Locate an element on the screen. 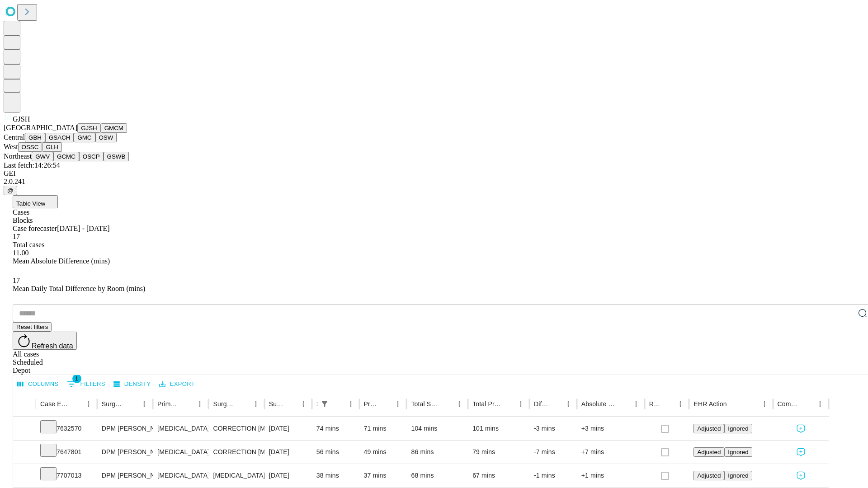 This screenshot has width=868, height=488. button: GJSH is located at coordinates (89, 128).